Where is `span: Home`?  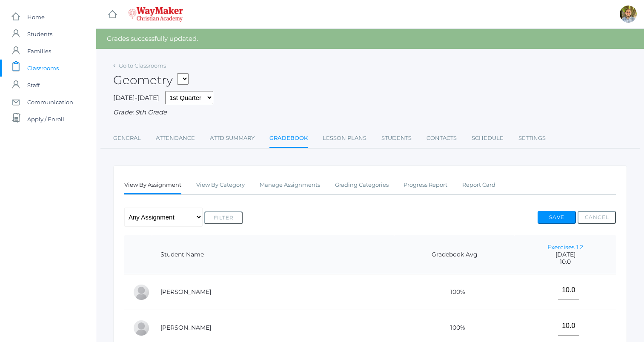
span: Home is located at coordinates (35, 17).